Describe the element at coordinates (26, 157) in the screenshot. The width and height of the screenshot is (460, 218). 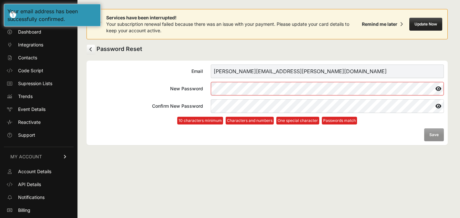
I see `span: MY ACCOUNT` at that location.